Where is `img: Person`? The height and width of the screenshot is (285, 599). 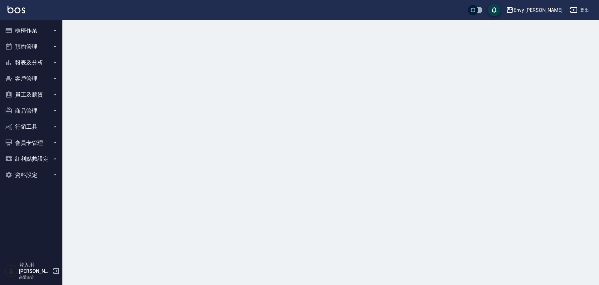
img: Person is located at coordinates (11, 271).